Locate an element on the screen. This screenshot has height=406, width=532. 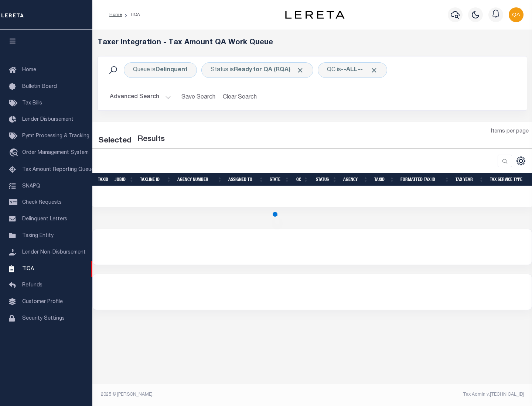
li: TIQA is located at coordinates (131, 15).